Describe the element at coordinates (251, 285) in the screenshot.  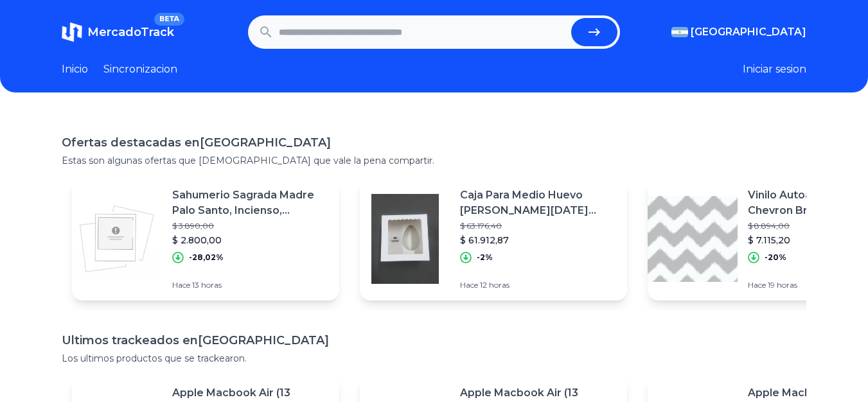
I see `p: Hace 13 horas` at that location.